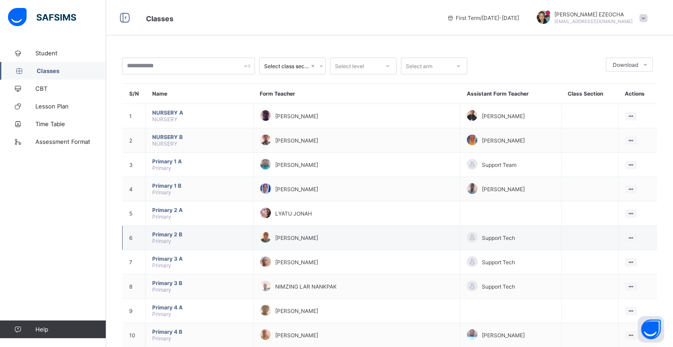  Describe the element at coordinates (134, 140) in the screenshot. I see `td: 2` at that location.